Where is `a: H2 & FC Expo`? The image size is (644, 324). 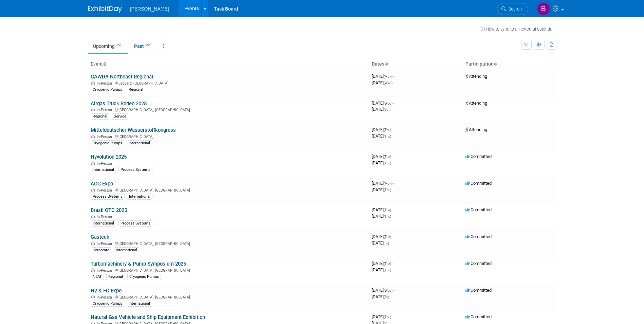
a: H2 & FC Expo is located at coordinates (106, 291).